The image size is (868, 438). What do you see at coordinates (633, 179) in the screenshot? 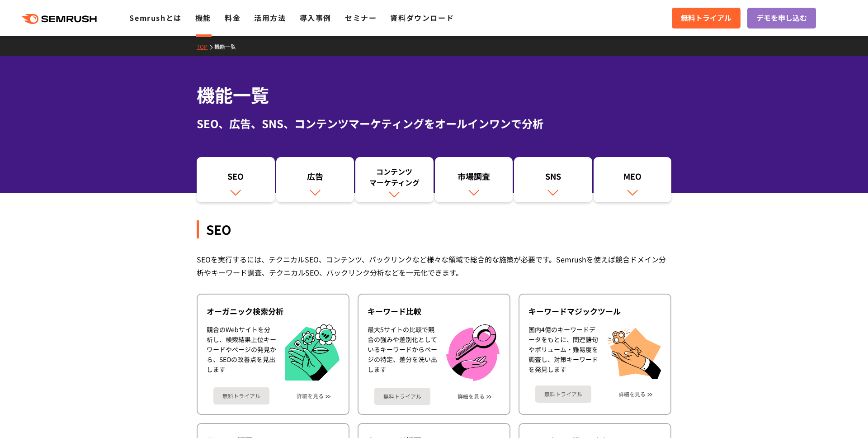
I see `a: MEO` at bounding box center [633, 179].